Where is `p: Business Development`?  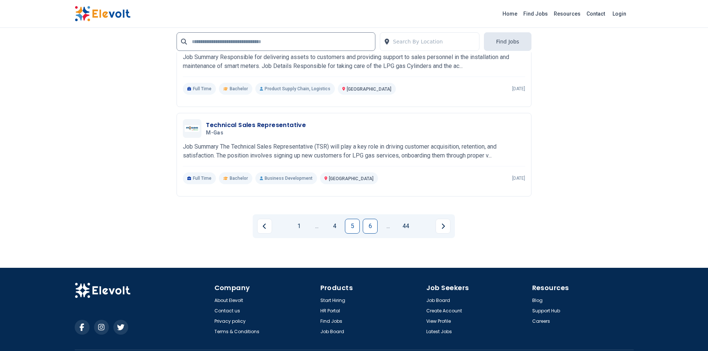 p: Business Development is located at coordinates (286, 178).